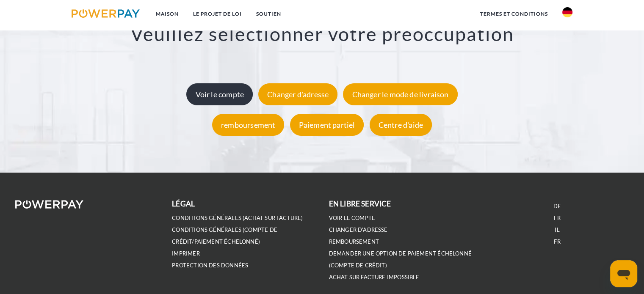 The image size is (644, 294). Describe the element at coordinates (400, 94) in the screenshot. I see `font: Changer le mode de livraison` at that location.